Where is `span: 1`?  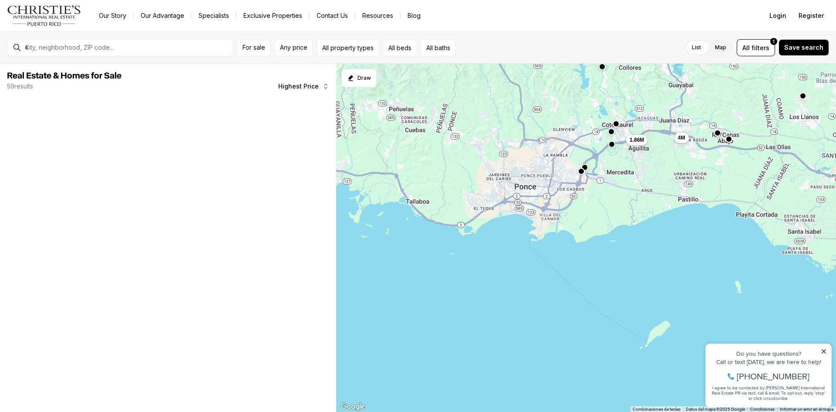 span: 1 is located at coordinates (774, 41).